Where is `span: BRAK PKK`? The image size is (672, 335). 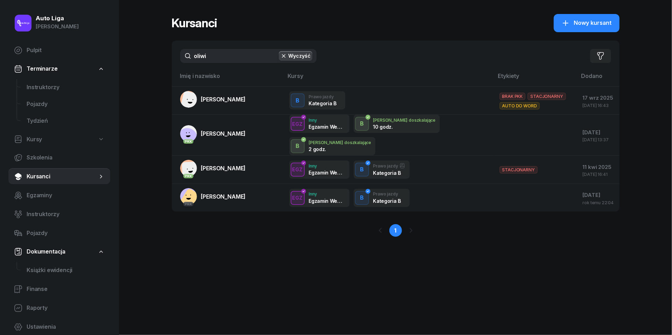
span: BRAK PKK is located at coordinates (513, 96).